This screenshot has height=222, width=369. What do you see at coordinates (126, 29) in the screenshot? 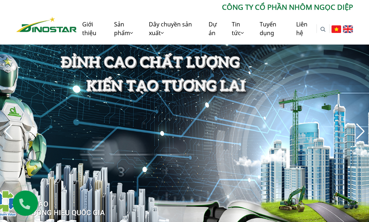
I see `a: Sản phẩm` at bounding box center [126, 29].